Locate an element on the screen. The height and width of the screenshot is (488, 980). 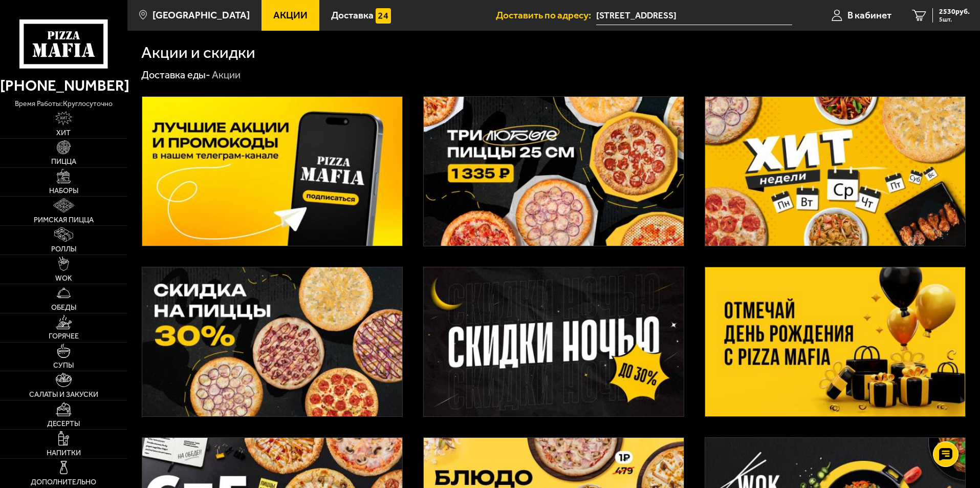
span: Пицца is located at coordinates (63, 162).